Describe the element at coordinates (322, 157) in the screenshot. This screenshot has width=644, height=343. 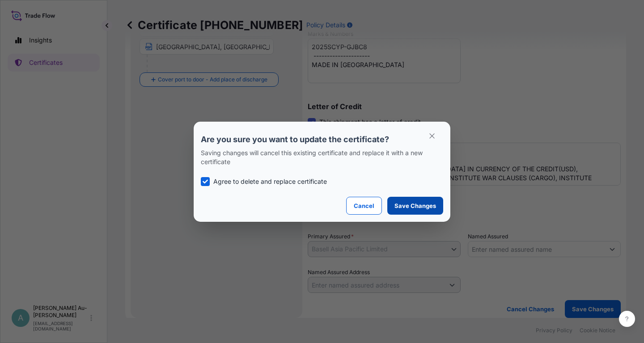
I see `p: Saving changes will cancel this existing certificate and replace it with a new certificate` at that location.